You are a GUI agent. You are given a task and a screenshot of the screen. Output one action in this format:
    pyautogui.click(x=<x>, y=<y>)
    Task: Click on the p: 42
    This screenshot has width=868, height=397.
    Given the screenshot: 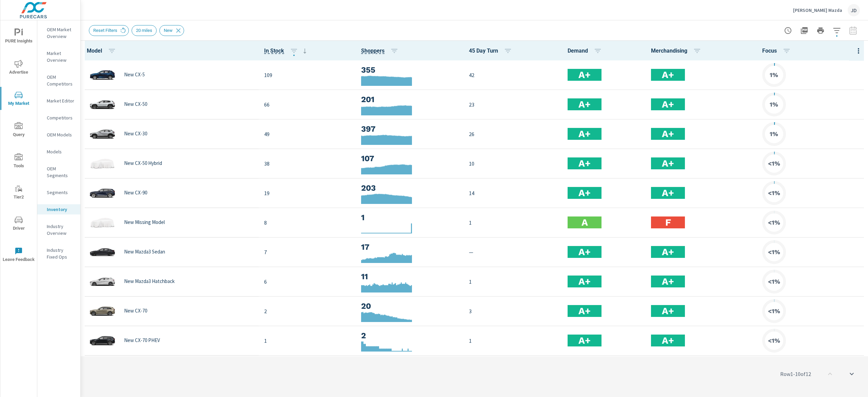 What is the action you would take?
    pyautogui.click(x=512, y=75)
    